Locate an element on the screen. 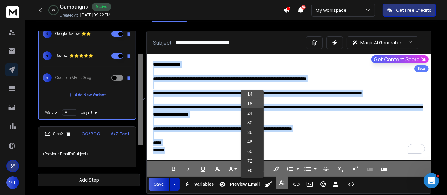 This screenshot has width=447, height=195. a: 36 is located at coordinates (252, 132).